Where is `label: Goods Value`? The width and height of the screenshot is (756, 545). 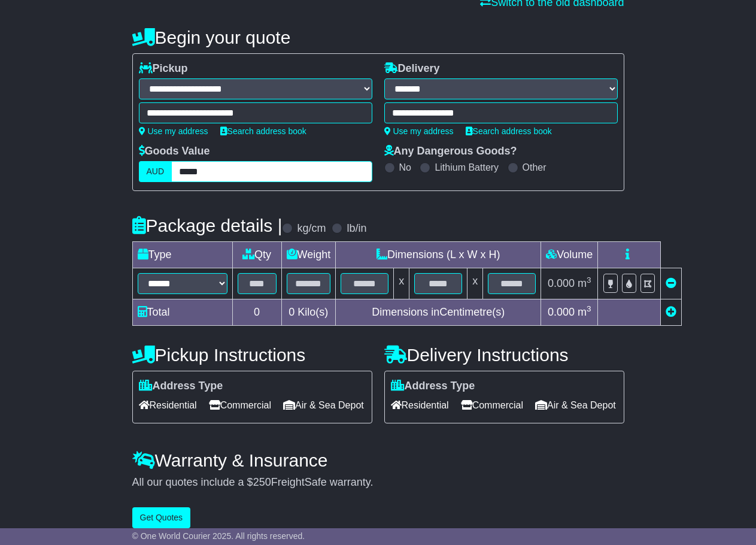
label: Goods Value is located at coordinates (174, 151).